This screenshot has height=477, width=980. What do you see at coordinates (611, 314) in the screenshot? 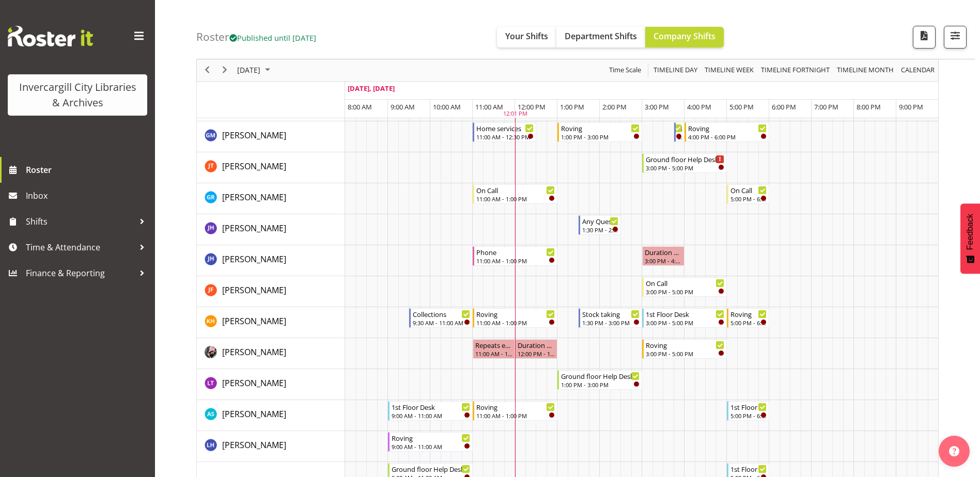
I see `div: Stock taking` at bounding box center [611, 314].